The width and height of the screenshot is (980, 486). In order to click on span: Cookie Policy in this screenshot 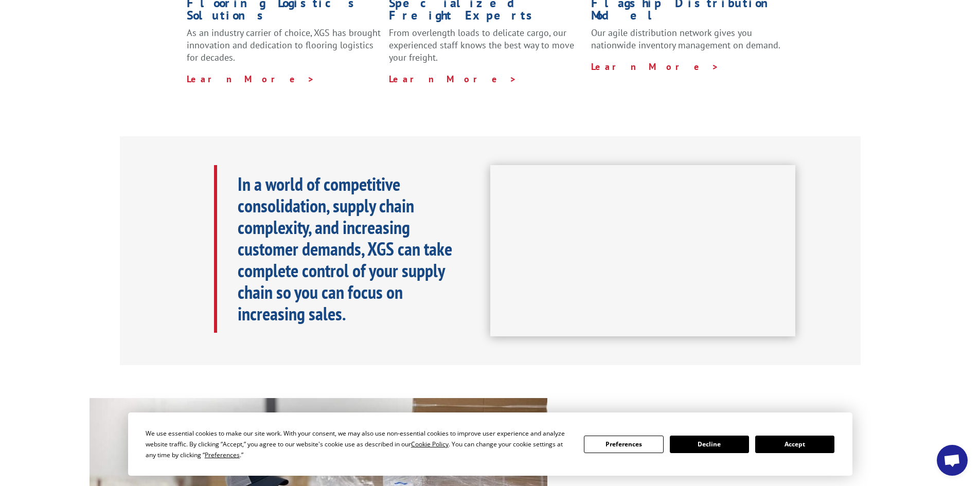, I will do `click(430, 444)`.